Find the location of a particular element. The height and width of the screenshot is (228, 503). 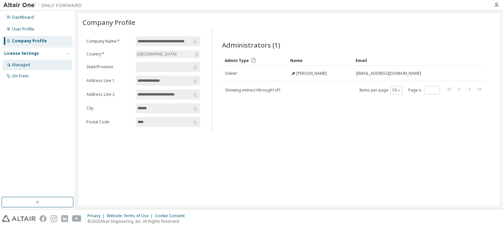

label: State/Province is located at coordinates (109, 67).